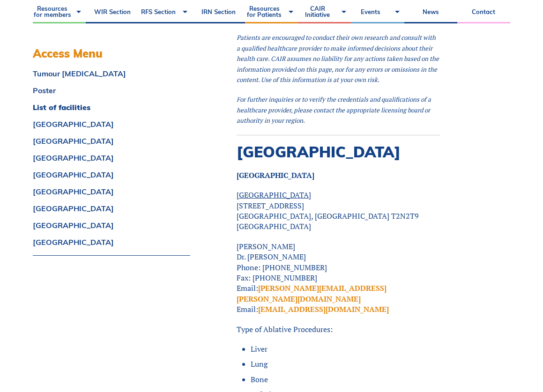 This screenshot has height=392, width=543. What do you see at coordinates (338, 58) in the screenshot?
I see `span: Patients are encouraged to conduct their own research and consult with a qualified healthcare pro...` at bounding box center [338, 58].